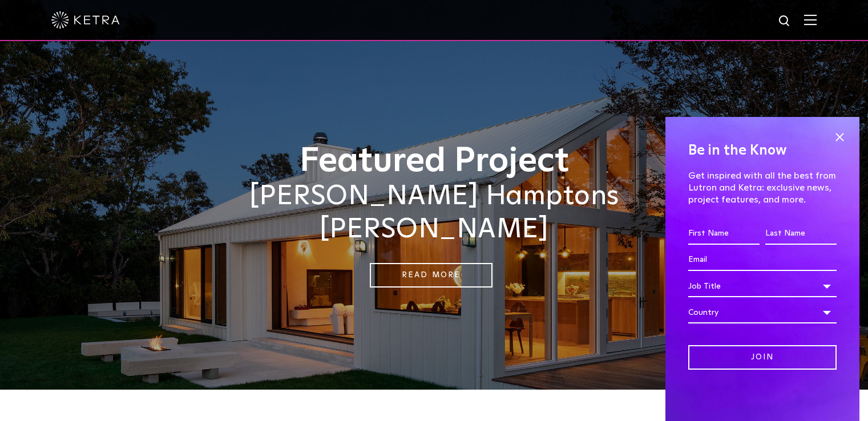 This screenshot has height=421, width=868. What do you see at coordinates (434, 161) in the screenshot?
I see `h1: Featured Project` at bounding box center [434, 161].